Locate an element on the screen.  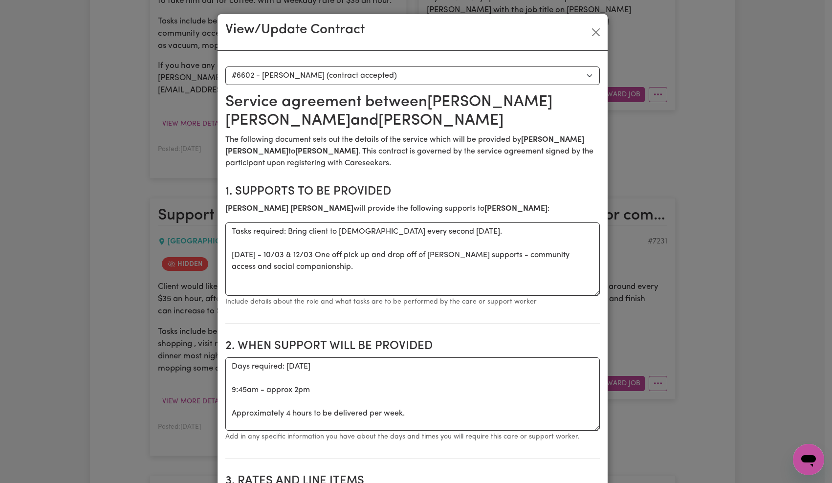
p: The following document sets out the details of the service which will be provided by to . This co... is located at coordinates (413, 152).